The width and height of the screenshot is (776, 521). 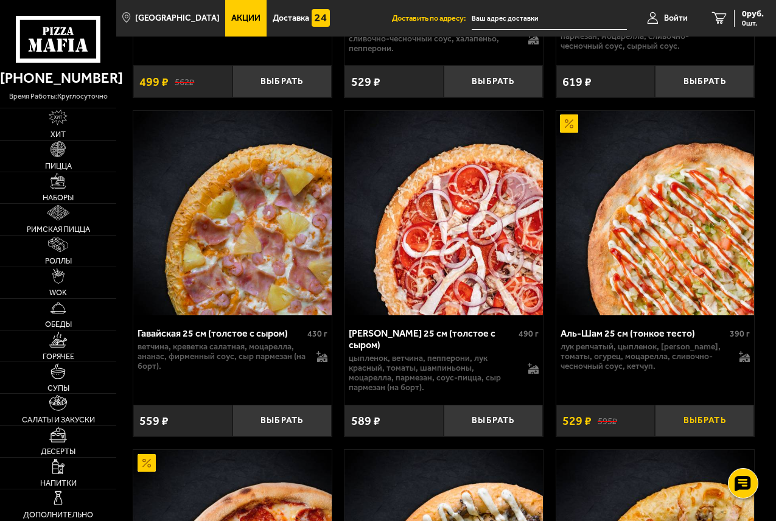 I want to click on a: Гавайская 25 см (толстое с сыром), so click(x=232, y=213).